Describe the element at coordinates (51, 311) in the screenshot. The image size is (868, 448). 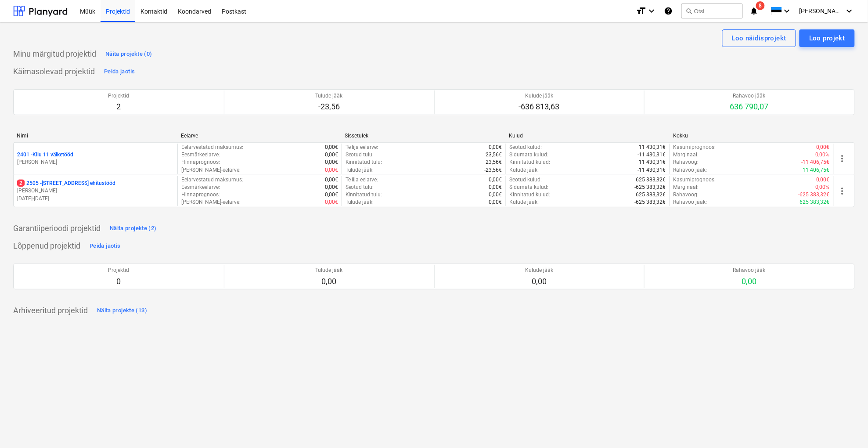
I see `p: Arhiveeritud projektid` at that location.